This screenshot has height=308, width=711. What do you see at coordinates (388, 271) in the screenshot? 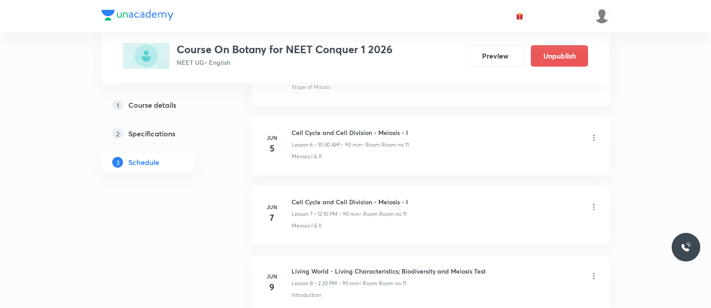
I see `h6: Living World - Living Characteristics; Biodiversity and Meiosis Test` at bounding box center [388, 271].